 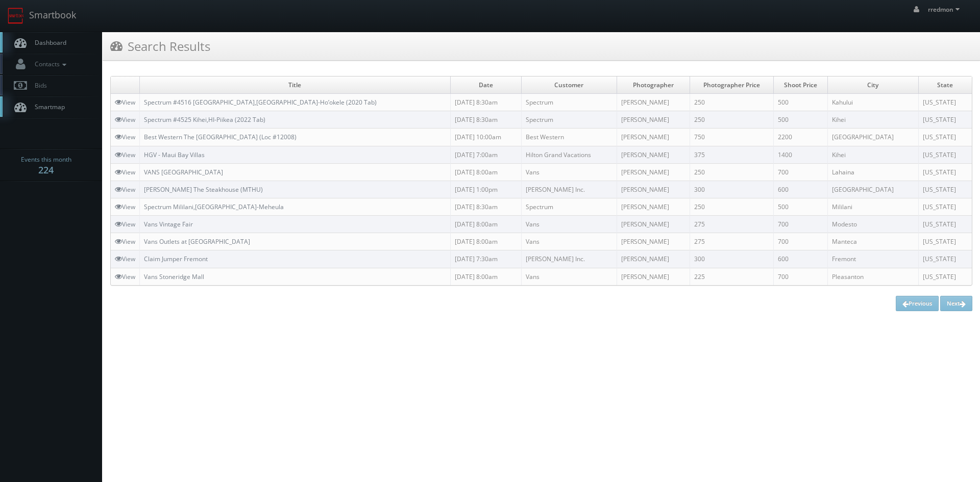 What do you see at coordinates (731, 85) in the screenshot?
I see `td: Photographer Price` at bounding box center [731, 85].